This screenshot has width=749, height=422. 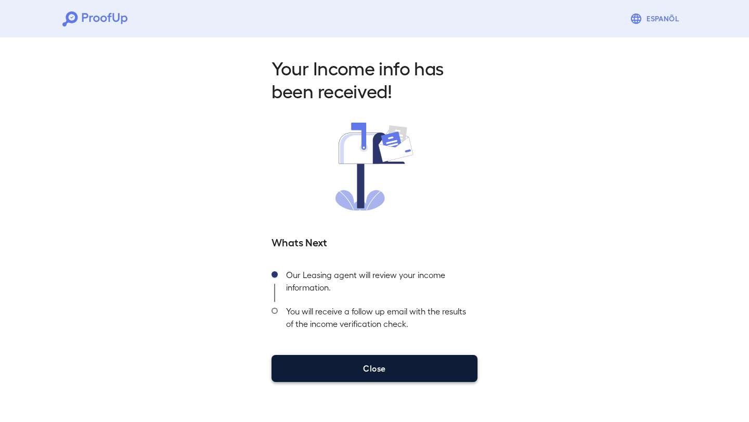 What do you see at coordinates (374, 166) in the screenshot?
I see `img: received.svg` at bounding box center [374, 166].